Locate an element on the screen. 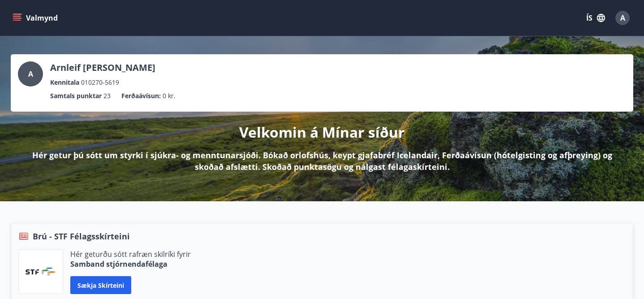 This screenshot has height=299, width=644. p: Hér getur þú sótt um styrki í sjúkra- og menntunarsjóði. Bókað orlofshús, keypt gjafabréf Iceland... is located at coordinates (322, 161).